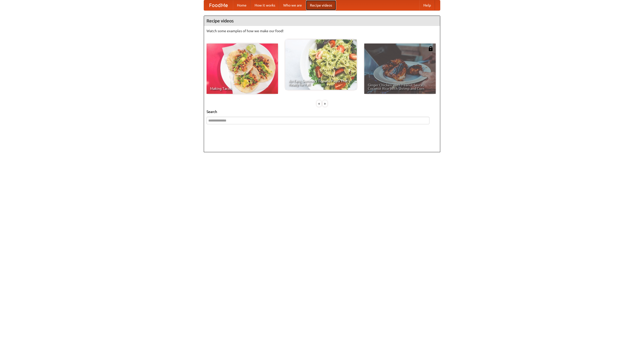  I want to click on h5: Search, so click(322, 112).